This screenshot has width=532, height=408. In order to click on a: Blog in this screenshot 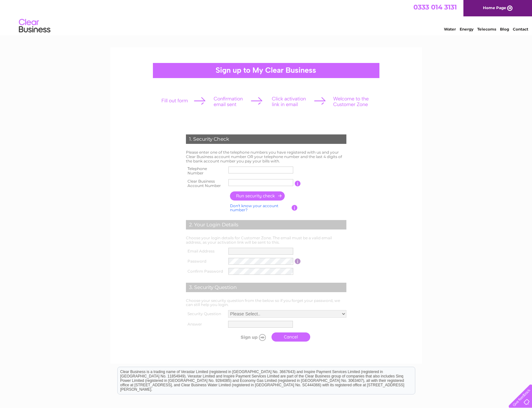, I will do `click(504, 29)`.